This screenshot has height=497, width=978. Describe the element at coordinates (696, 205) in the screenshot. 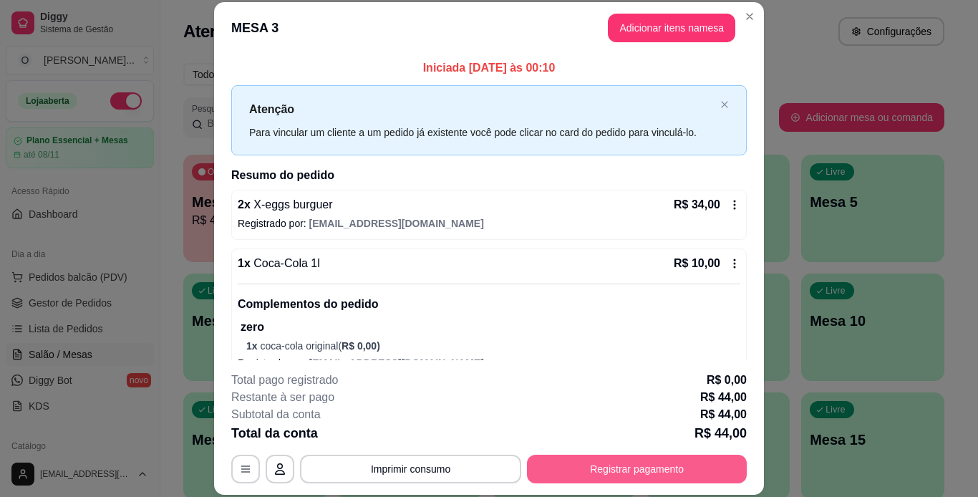

I see `p: R$ 34,00` at that location.